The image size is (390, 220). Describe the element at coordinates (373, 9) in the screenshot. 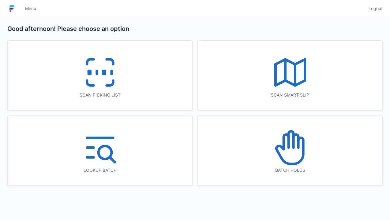

I see `a: Logout` at that location.